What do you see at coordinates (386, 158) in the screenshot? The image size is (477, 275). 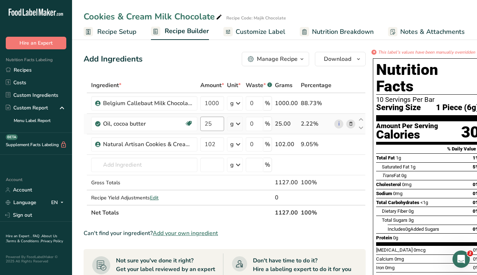 I see `span: Total Fat` at bounding box center [386, 158].